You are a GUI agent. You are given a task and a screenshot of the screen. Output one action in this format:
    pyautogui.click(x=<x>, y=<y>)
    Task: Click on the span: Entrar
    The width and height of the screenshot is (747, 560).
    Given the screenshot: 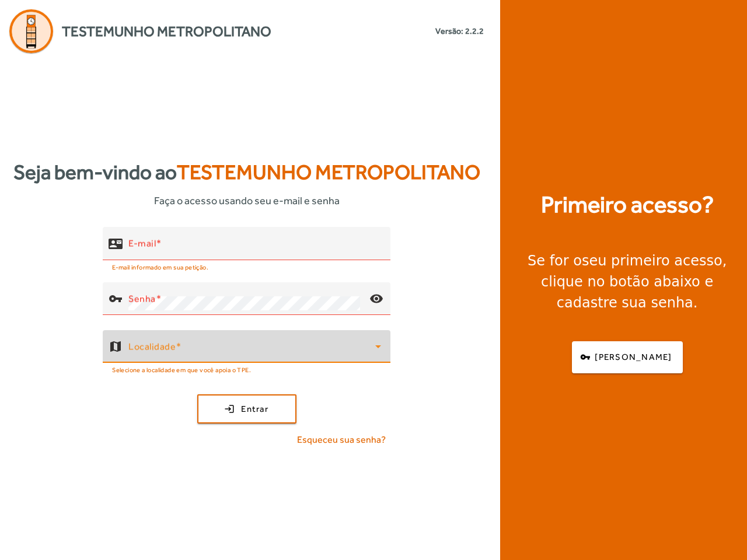 What is the action you would take?
    pyautogui.click(x=255, y=409)
    